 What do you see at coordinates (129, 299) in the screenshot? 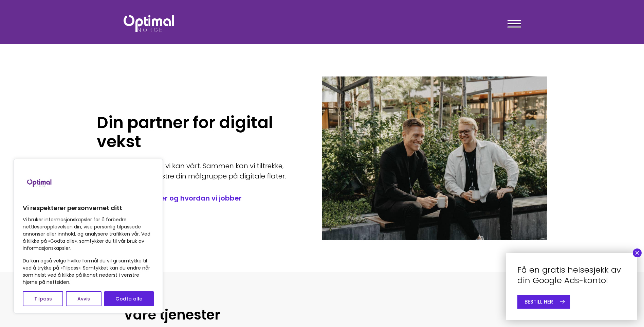
I see `button: Godta alle` at bounding box center [129, 299].